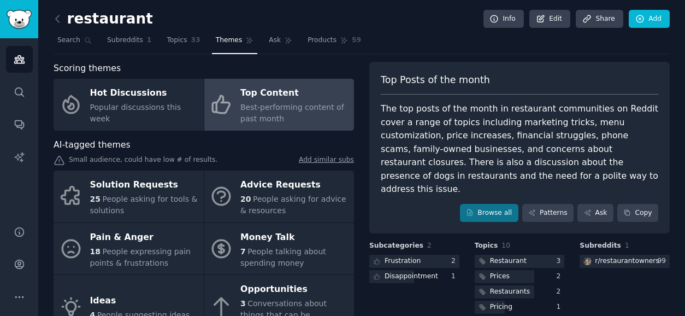 This screenshot has width=685, height=316. I want to click on span: Products, so click(322, 40).